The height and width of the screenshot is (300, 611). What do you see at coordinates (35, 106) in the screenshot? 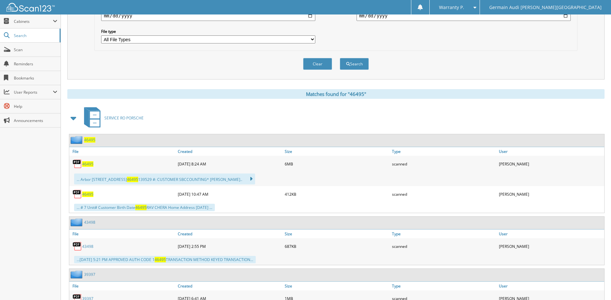
I see `span: Help` at bounding box center [35, 106].